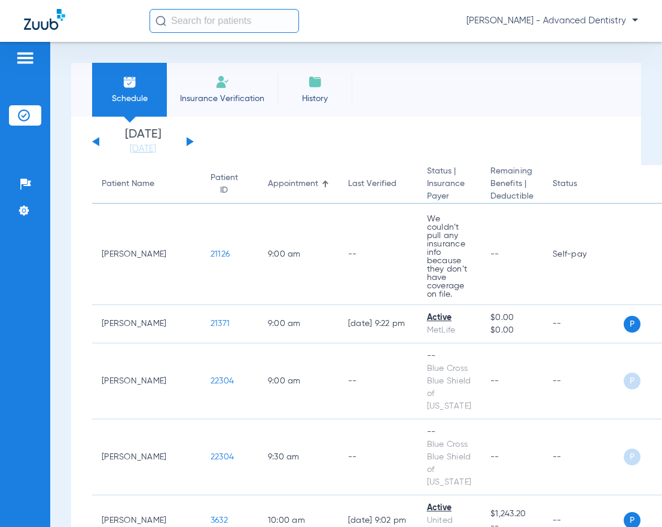 This screenshot has width=662, height=527. Describe the element at coordinates (220, 254) in the screenshot. I see `span: 21126` at that location.